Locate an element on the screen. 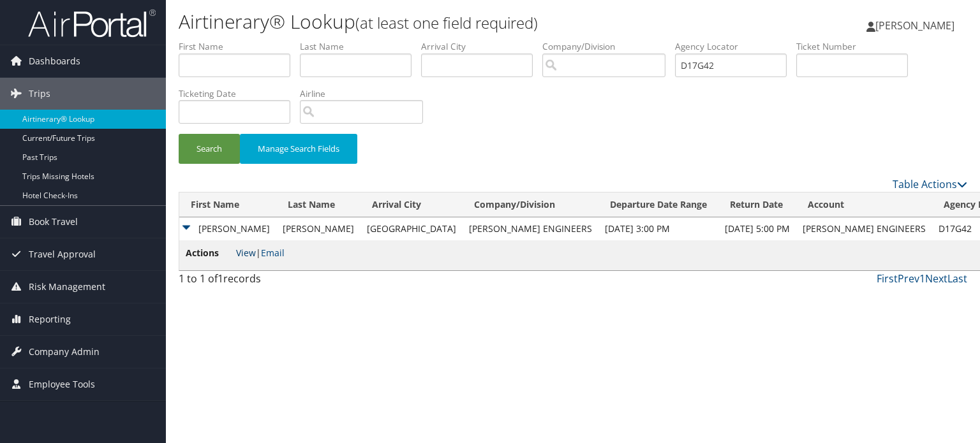 This screenshot has height=443, width=980. span: Reporting is located at coordinates (50, 320).